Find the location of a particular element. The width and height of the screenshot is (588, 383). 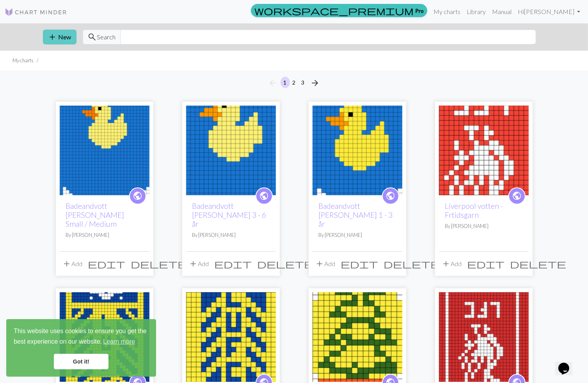

img: LUFC Votten is located at coordinates (231, 337).